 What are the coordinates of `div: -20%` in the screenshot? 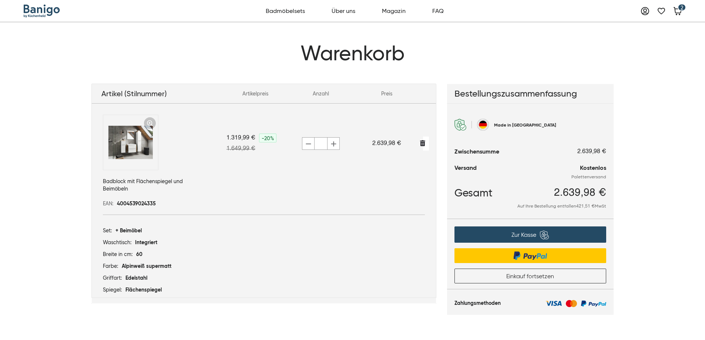 It's located at (267, 138).